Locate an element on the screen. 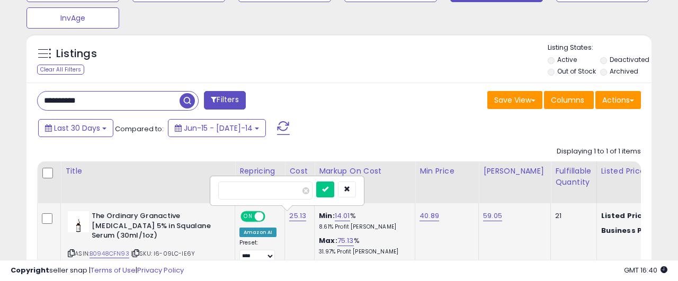 The image size is (678, 281). a: Privacy Policy is located at coordinates (160, 270).